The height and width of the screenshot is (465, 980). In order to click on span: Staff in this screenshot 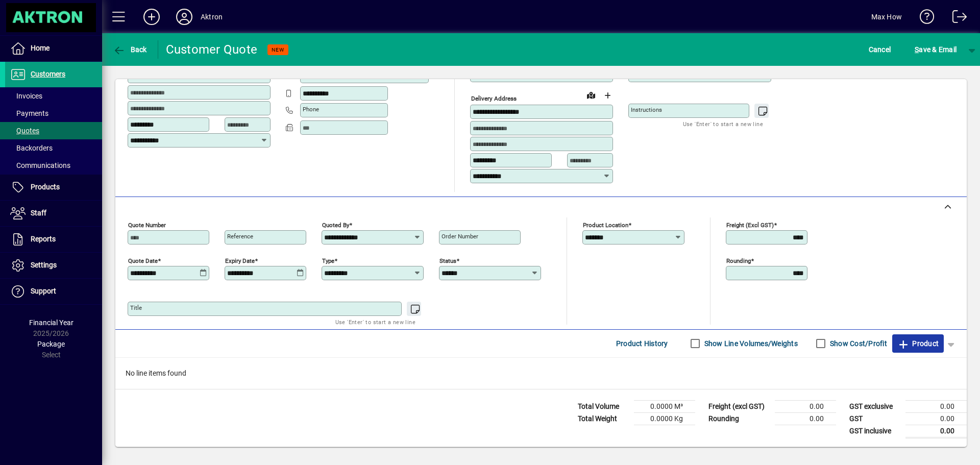, I will do `click(38, 213)`.